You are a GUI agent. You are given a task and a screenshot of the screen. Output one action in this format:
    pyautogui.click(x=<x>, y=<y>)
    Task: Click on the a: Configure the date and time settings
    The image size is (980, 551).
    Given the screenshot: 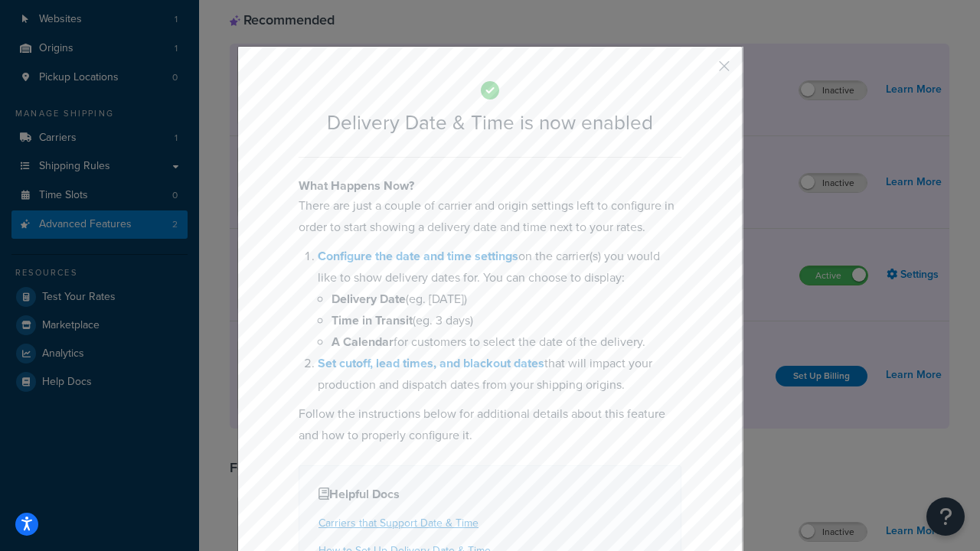 What is the action you would take?
    pyautogui.click(x=418, y=256)
    